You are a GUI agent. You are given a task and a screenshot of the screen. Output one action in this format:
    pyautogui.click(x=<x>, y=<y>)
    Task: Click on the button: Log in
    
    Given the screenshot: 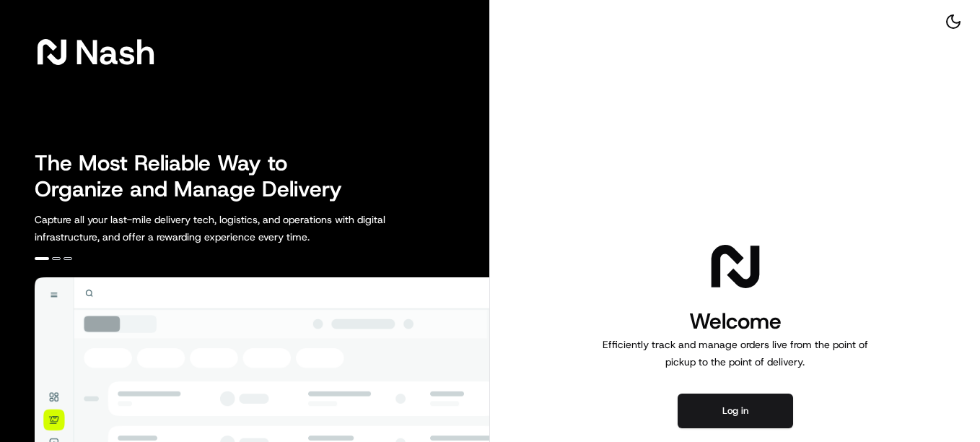 What is the action you would take?
    pyautogui.click(x=735, y=411)
    